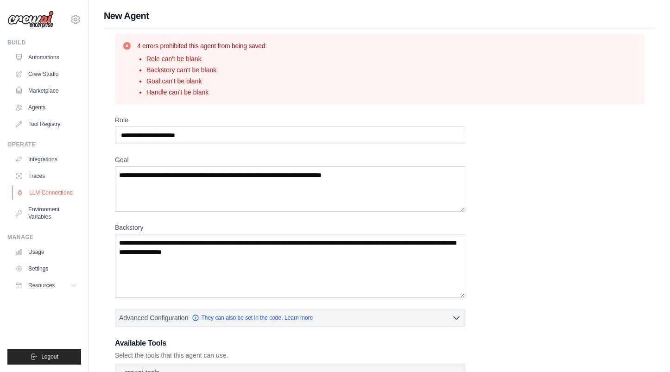 The image size is (670, 372). Describe the element at coordinates (46, 108) in the screenshot. I see `a: Agents` at that location.